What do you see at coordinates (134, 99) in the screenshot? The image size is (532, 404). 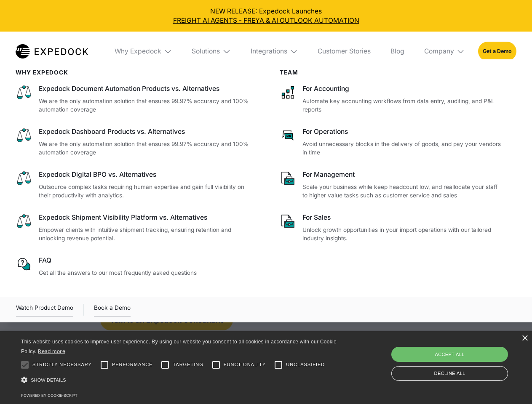 I see `a: Expedock Document Automation Products vs. AlternativesWe are the only automation solution that en...` at bounding box center [134, 99].